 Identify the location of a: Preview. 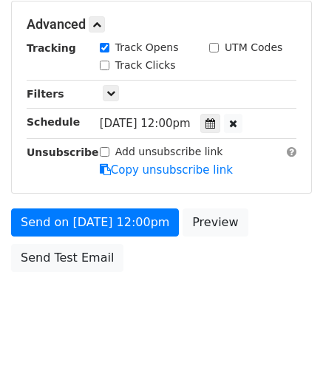
(215, 223).